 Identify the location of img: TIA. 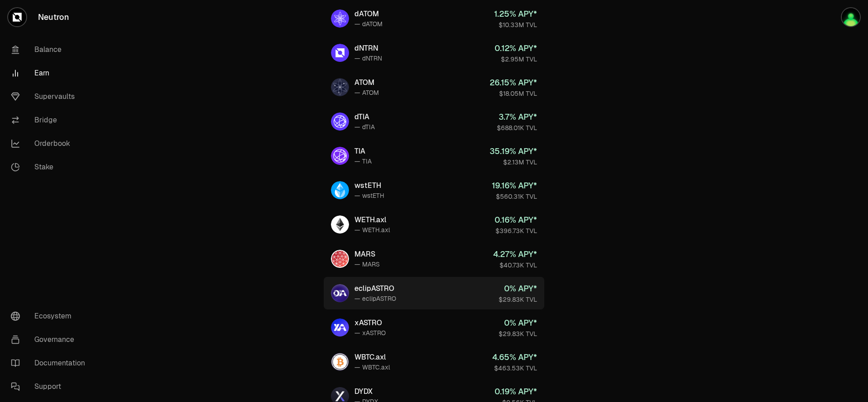
(340, 156).